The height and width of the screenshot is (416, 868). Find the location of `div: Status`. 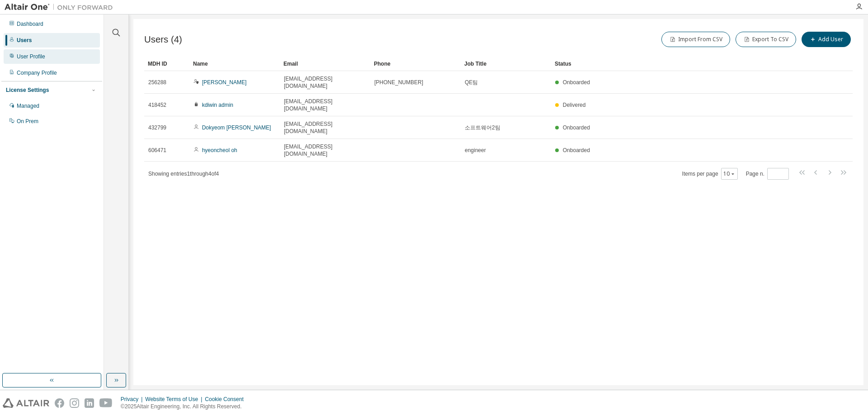

div: Status is located at coordinates (680, 64).